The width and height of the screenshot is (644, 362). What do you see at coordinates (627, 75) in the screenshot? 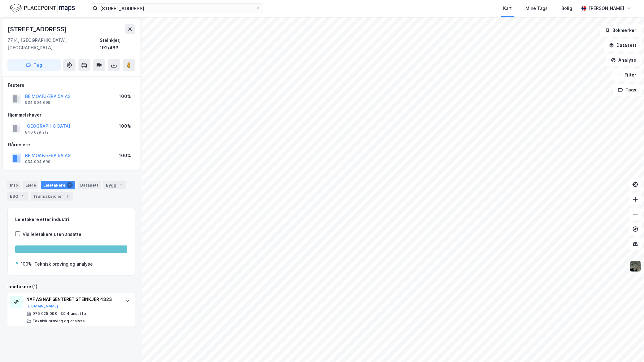
I see `button: Filter` at bounding box center [627, 75].